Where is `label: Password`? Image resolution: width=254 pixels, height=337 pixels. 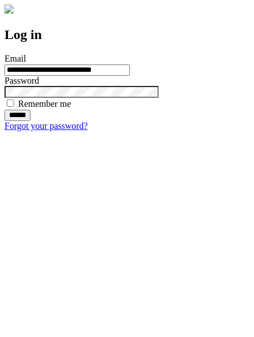 label: Password is located at coordinates (21, 80).